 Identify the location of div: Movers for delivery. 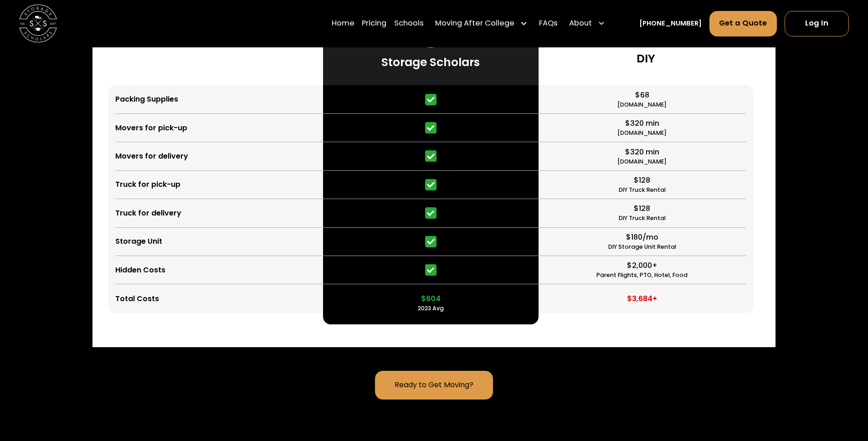
(151, 157).